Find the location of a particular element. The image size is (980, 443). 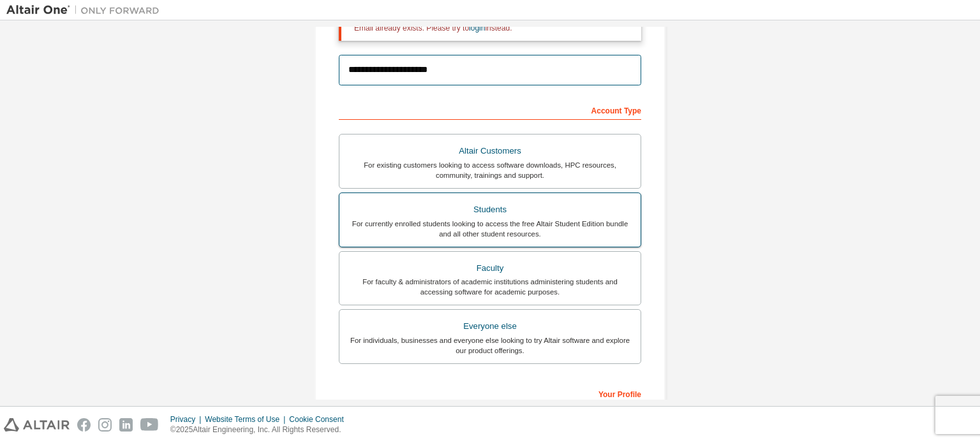

div: Faculty is located at coordinates (490, 268).